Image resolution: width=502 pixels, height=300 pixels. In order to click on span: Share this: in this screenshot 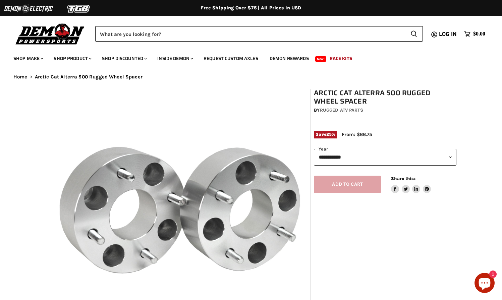, I will do `click(403, 178)`.